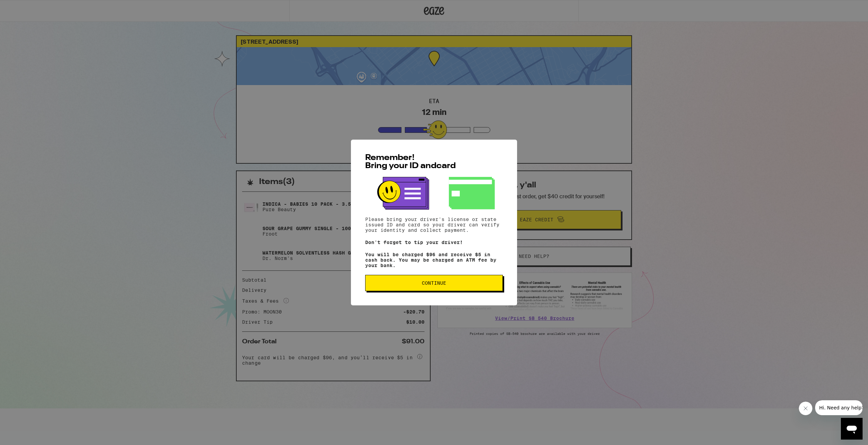  I want to click on span: Remember! Bring your ID and card, so click(410, 162).